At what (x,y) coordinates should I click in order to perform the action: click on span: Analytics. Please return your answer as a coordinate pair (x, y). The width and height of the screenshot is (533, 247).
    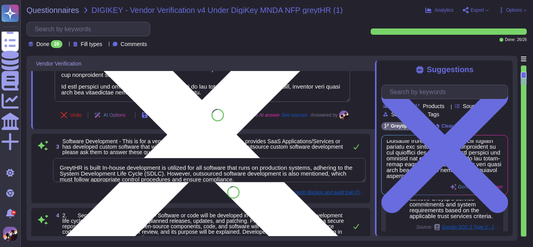
    Looking at the image, I should click on (444, 10).